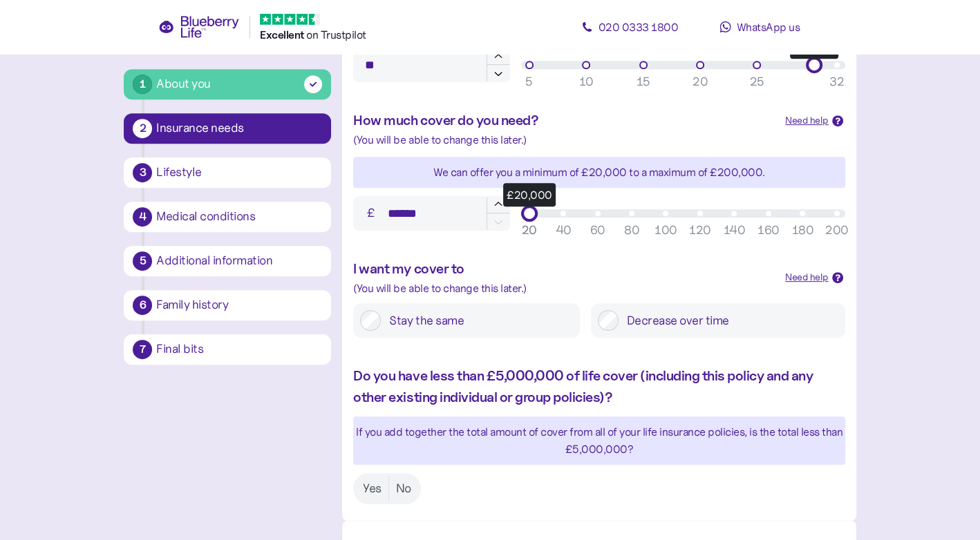 The image size is (980, 540). I want to click on button: 5Additional information, so click(228, 261).